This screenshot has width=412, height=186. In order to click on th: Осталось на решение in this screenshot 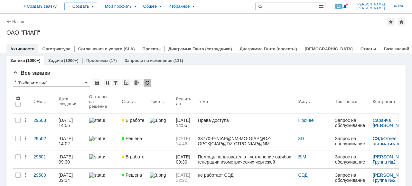, I will do `click(103, 102)`.